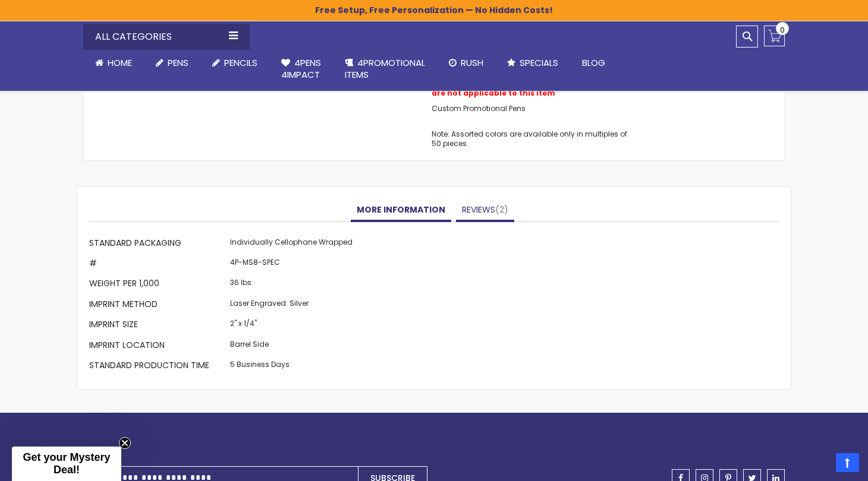 This screenshot has height=481, width=868. Describe the element at coordinates (300, 69) in the screenshot. I see `span: 4Pens 4impact` at that location.